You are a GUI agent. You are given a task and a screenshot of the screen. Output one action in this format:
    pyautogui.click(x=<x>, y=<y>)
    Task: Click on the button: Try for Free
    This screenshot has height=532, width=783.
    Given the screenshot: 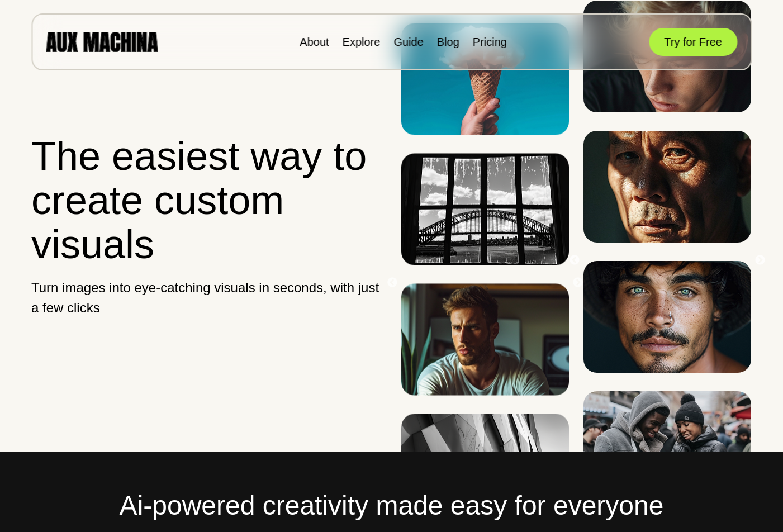 What is the action you would take?
    pyautogui.click(x=693, y=42)
    